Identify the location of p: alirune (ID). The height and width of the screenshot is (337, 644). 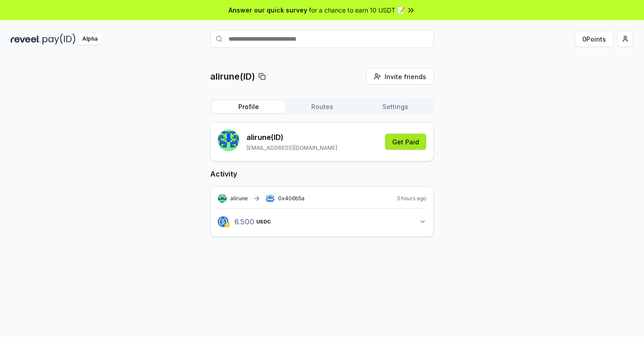
(291, 137).